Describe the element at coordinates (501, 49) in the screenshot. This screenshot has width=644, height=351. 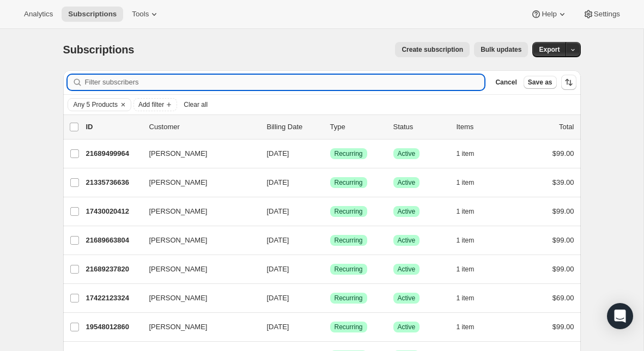
I see `button: Bulk updates` at that location.